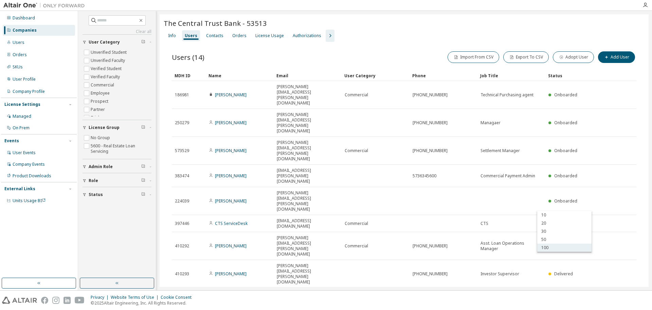 The width and height of the screenshot is (652, 310). I want to click on img: instagram.svg, so click(56, 300).